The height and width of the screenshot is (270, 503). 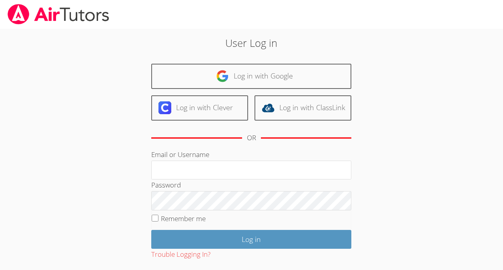 What do you see at coordinates (166, 184) in the screenshot?
I see `label: Password` at bounding box center [166, 184].